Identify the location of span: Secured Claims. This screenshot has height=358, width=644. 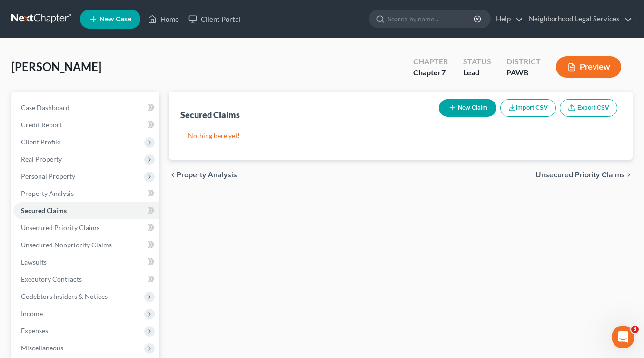
(44, 210).